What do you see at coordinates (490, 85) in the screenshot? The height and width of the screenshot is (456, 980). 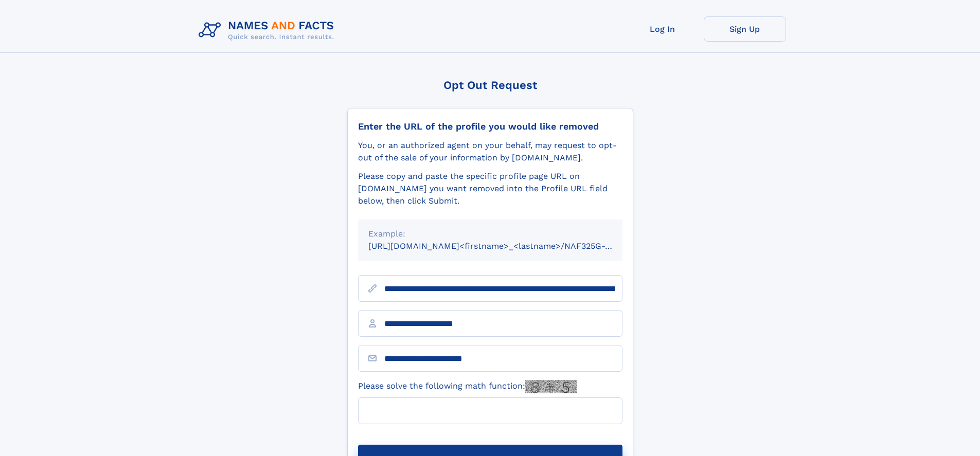 I see `div: Opt Out Request` at bounding box center [490, 85].